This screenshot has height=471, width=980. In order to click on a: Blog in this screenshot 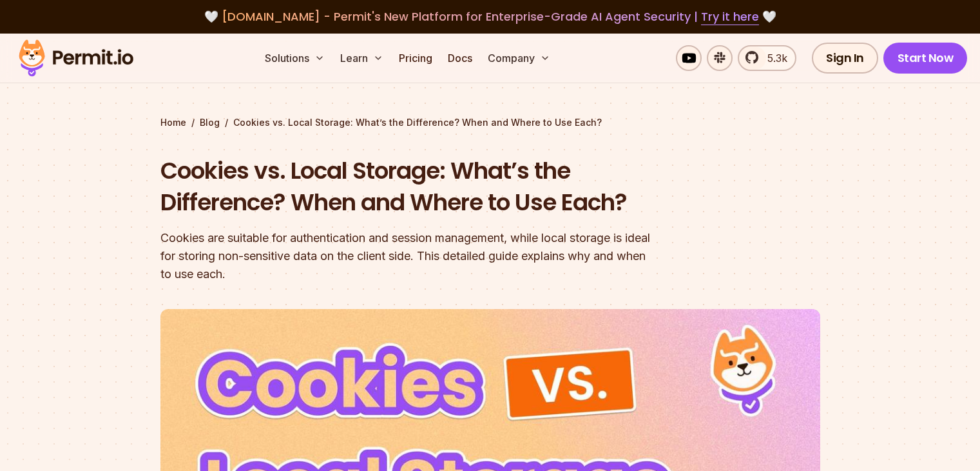, I will do `click(210, 122)`.